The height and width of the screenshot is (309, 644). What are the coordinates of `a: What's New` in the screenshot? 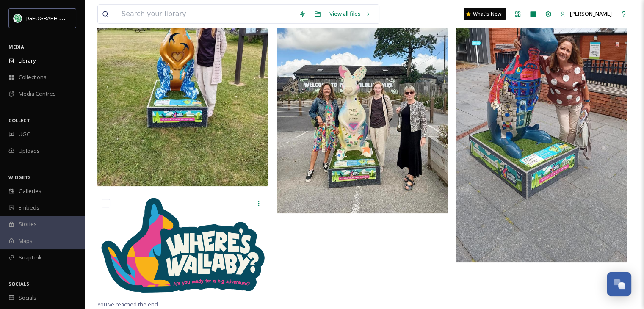 It's located at (485, 14).